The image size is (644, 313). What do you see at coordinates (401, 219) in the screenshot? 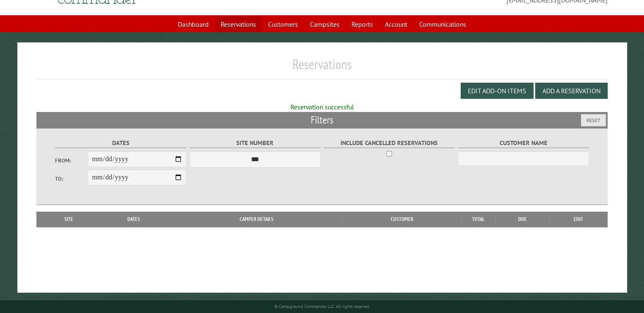
I see `th: Customer` at bounding box center [401, 219].